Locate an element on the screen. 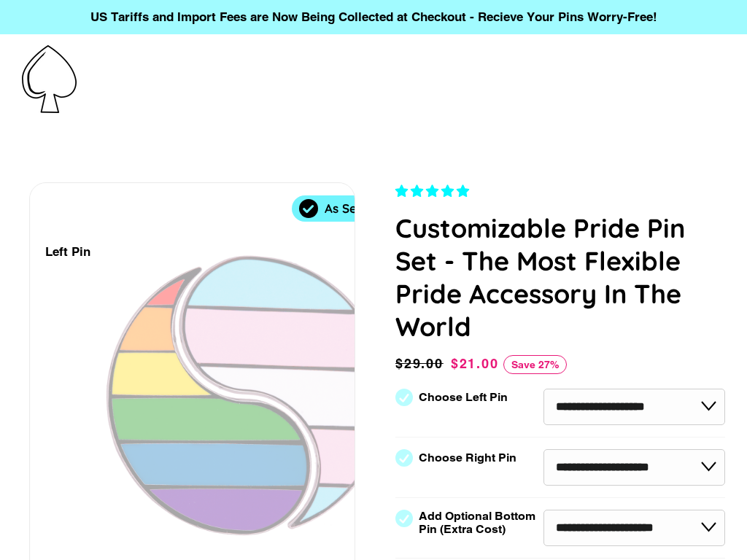 The width and height of the screenshot is (747, 560). label: Choose Left Pin is located at coordinates (463, 397).